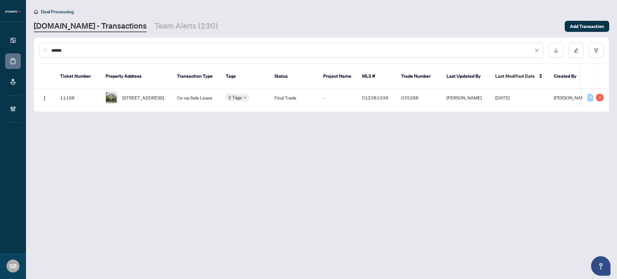 Image resolution: width=617 pixels, height=279 pixels. I want to click on th: Transaction Type, so click(196, 76).